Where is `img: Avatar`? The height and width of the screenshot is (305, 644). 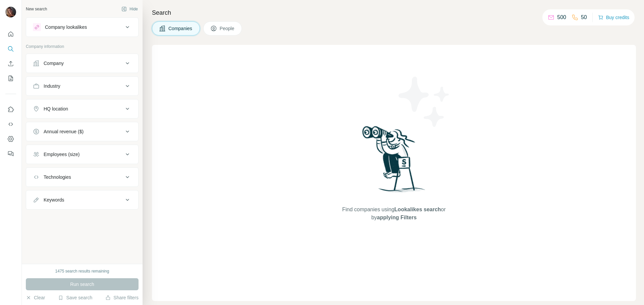
img: Avatar is located at coordinates (11, 12).